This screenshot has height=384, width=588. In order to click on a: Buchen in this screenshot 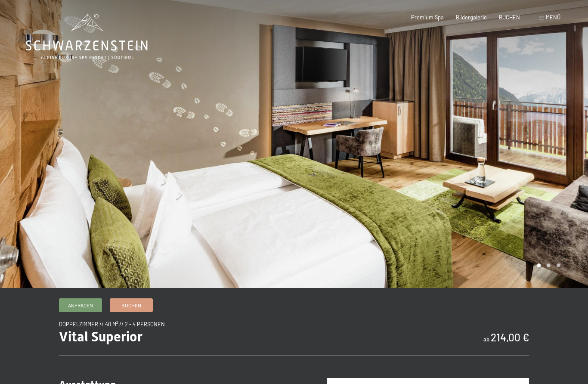, I will do `click(131, 306)`.